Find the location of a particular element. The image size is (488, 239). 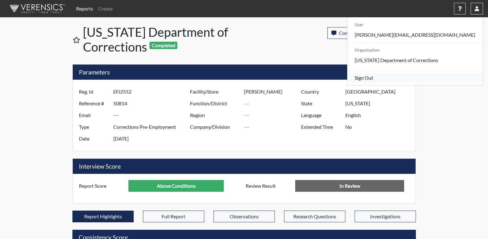

label: Facility/Store is located at coordinates (215, 92).